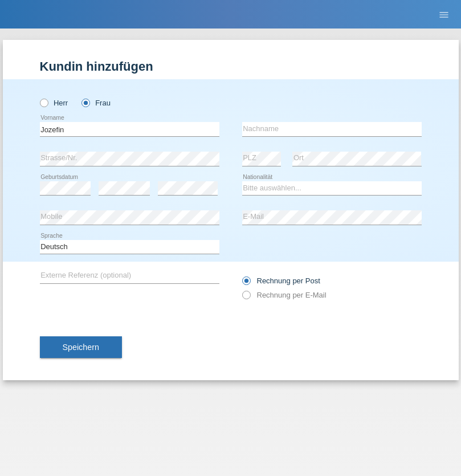 The height and width of the screenshot is (476, 461). What do you see at coordinates (230, 66) in the screenshot?
I see `h1: Kundin hinzufügen` at bounding box center [230, 66].